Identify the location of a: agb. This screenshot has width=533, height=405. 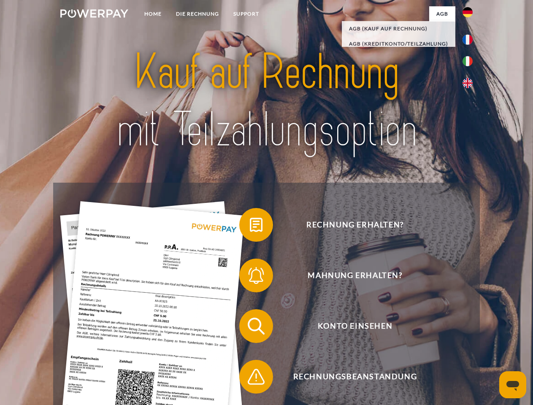
(443, 14).